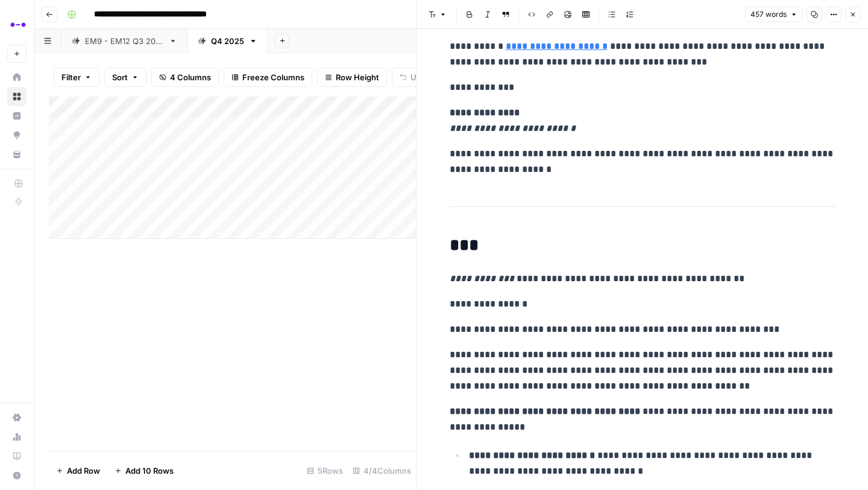 Image resolution: width=868 pixels, height=490 pixels. I want to click on span: Filter, so click(71, 77).